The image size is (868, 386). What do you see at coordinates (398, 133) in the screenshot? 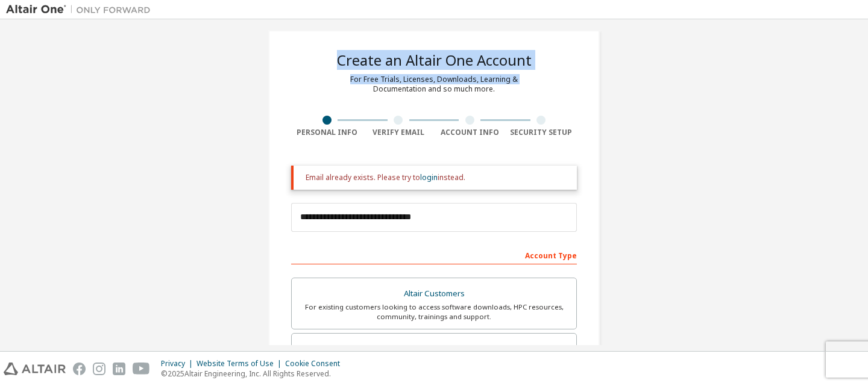
I see `div: Verify Email` at bounding box center [398, 133].